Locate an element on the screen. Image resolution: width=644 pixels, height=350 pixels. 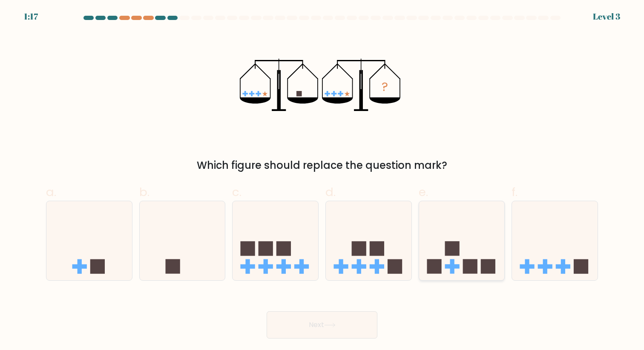
span: b. is located at coordinates (145, 192).